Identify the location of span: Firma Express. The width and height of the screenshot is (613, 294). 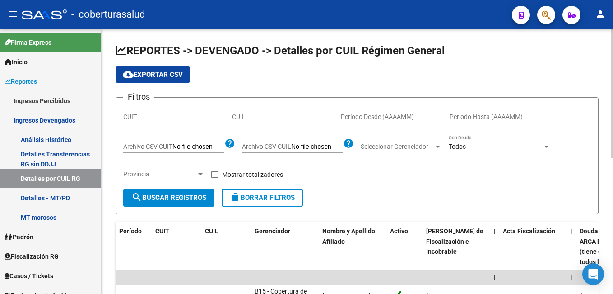
(28, 42).